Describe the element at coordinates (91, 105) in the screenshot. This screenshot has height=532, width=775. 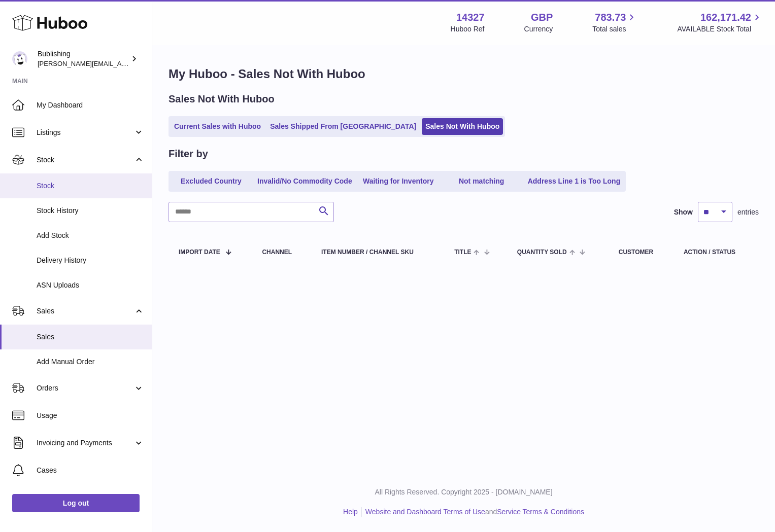
I see `span: My Dashboard` at that location.